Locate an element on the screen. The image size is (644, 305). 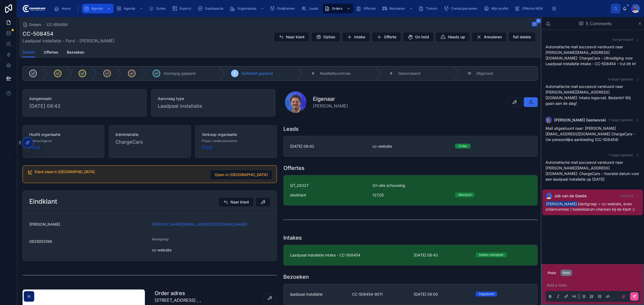
span: Agenda is located at coordinates (129, 9).